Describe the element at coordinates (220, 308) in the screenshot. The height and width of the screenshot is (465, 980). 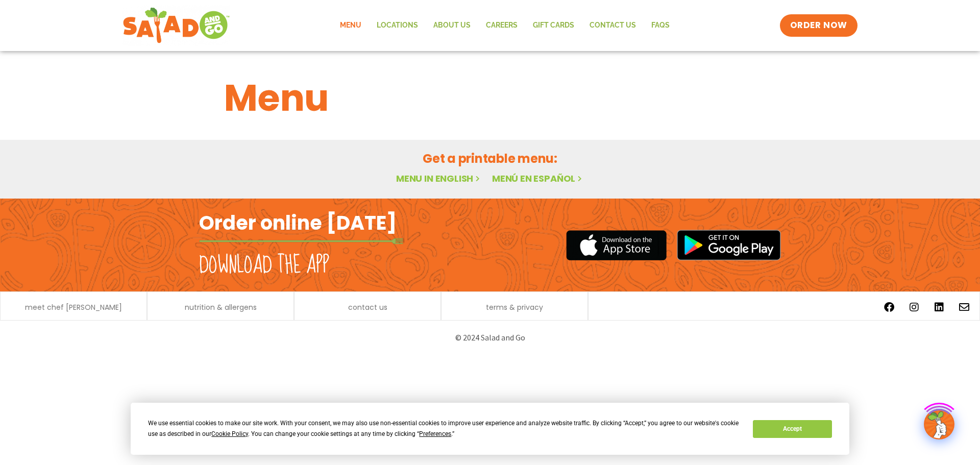
I see `a: nutrition & allergens` at that location.